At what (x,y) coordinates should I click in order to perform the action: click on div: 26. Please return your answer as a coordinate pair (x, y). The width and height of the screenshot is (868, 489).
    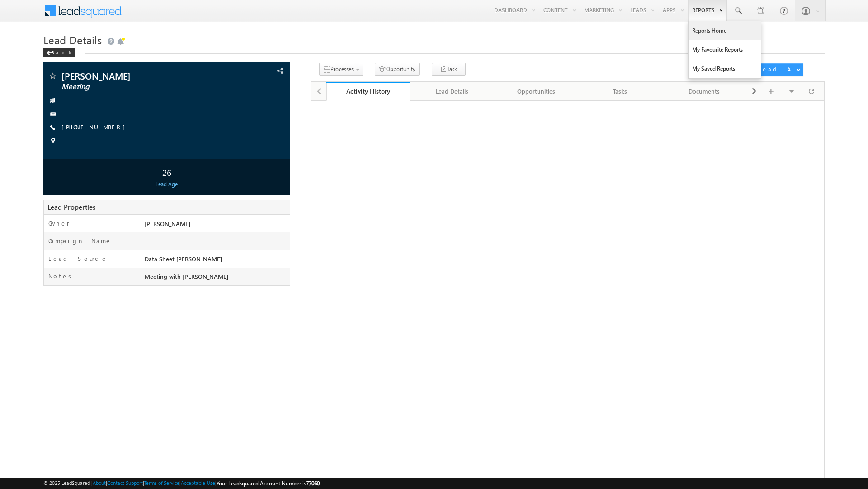
    Looking at the image, I should click on (166, 172).